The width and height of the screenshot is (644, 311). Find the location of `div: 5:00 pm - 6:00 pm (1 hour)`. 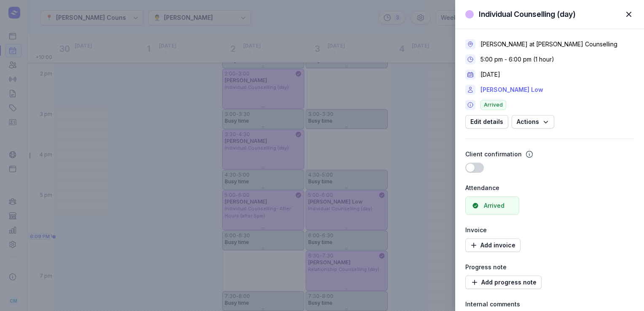

div: 5:00 pm - 6:00 pm (1 hour) is located at coordinates (517, 59).